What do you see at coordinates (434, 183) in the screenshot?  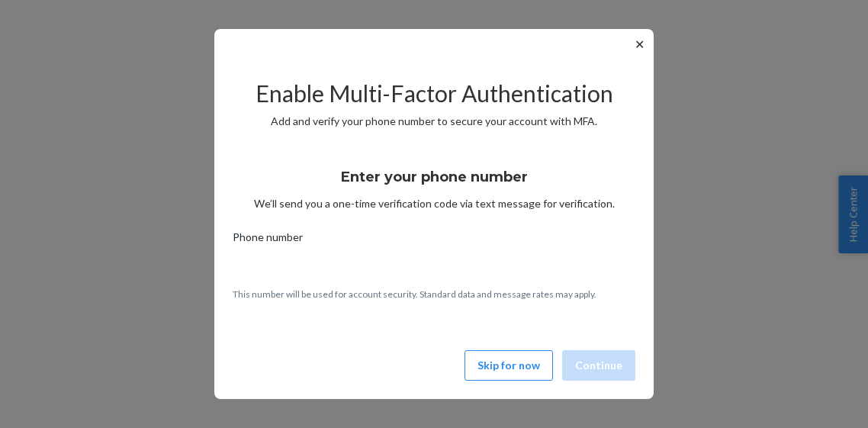 I see `div: We’ll send you a one-time verification code via text message for verification.` at bounding box center [434, 183].